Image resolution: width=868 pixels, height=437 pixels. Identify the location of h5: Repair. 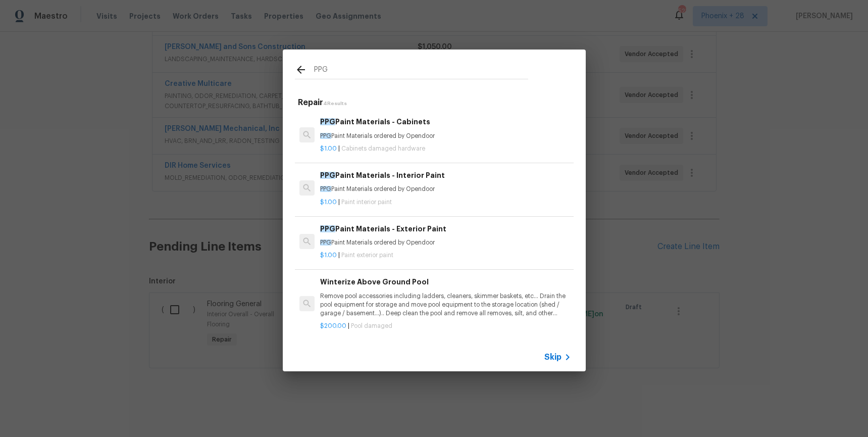
(436, 102).